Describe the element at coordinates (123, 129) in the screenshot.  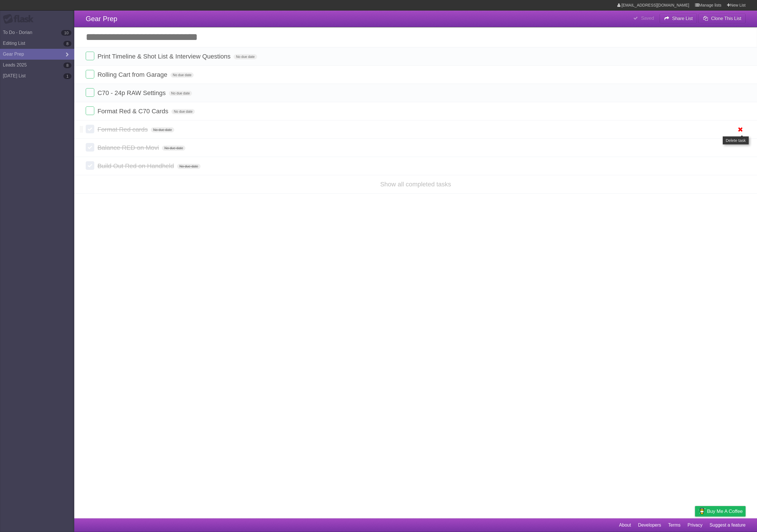
I see `span: Format Red cards` at that location.